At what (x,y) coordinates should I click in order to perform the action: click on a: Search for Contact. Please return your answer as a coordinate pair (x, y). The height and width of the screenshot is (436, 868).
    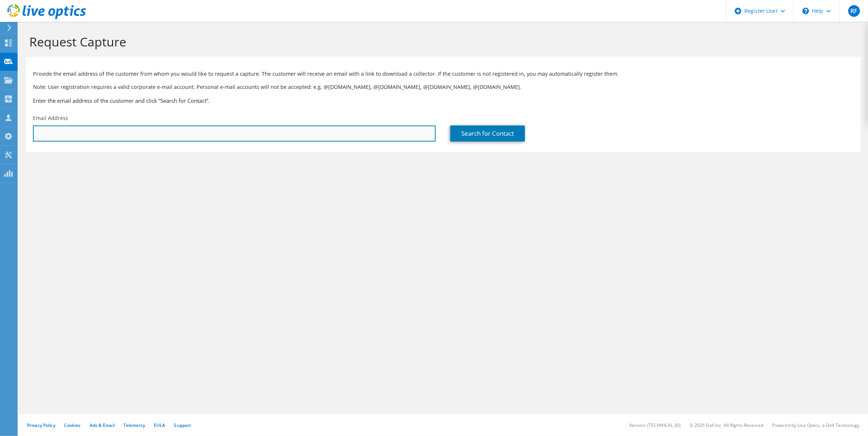
    Looking at the image, I should click on (488, 134).